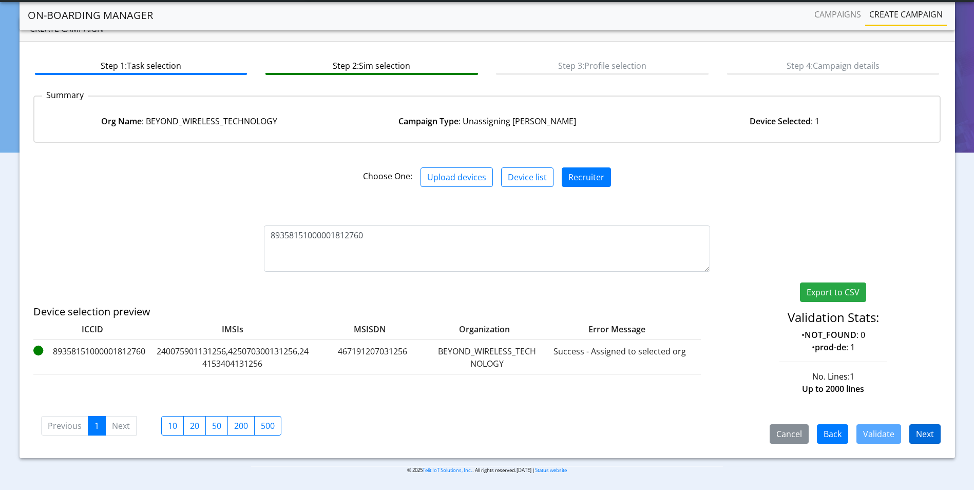 Image resolution: width=974 pixels, height=490 pixels. What do you see at coordinates (467, 329) in the screenshot?
I see `label: Organization` at bounding box center [467, 329].